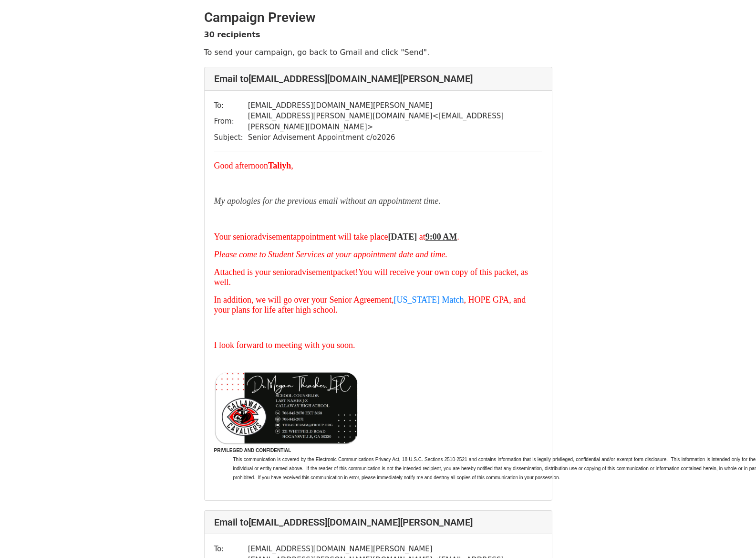 The height and width of the screenshot is (558, 756). I want to click on td: Senior Advisement Appointment c/o2026, so click(395, 137).